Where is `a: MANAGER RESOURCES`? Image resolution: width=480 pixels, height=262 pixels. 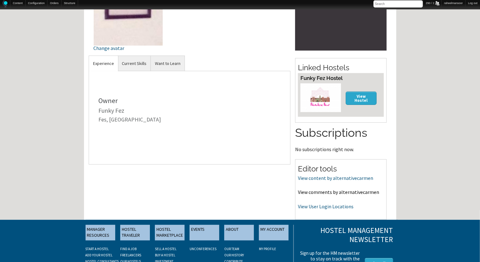
a: MANAGER RESOURCES is located at coordinates (100, 233).